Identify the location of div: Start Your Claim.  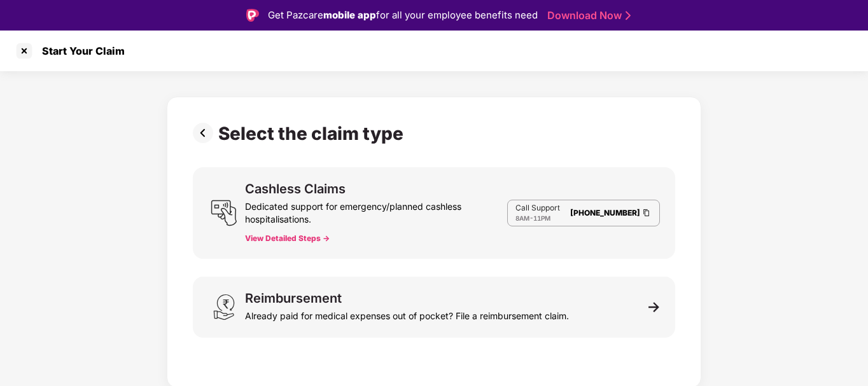
(79, 51).